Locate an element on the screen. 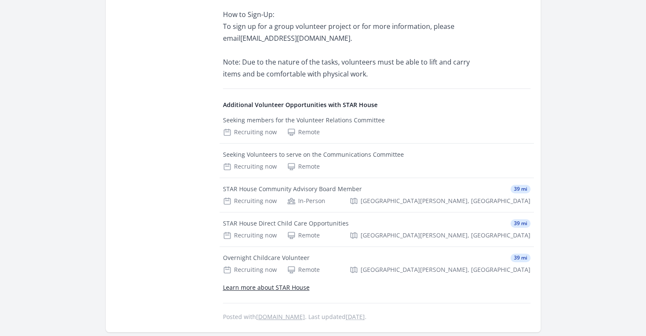  div: In-Person is located at coordinates (306, 201).